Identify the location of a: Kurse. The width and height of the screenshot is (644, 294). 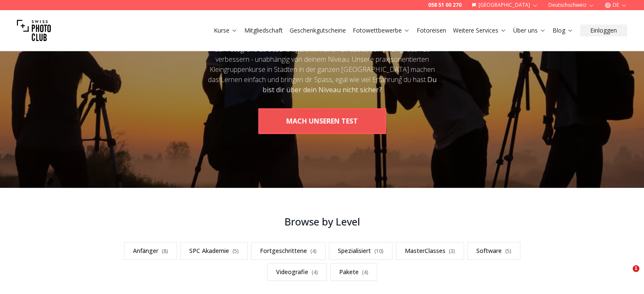
(225, 30).